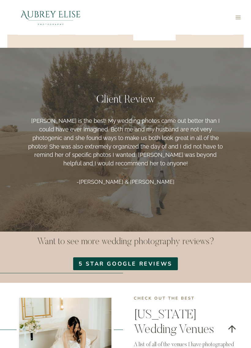 This screenshot has width=251, height=348. Describe the element at coordinates (126, 264) in the screenshot. I see `a: 5 Star Google Reviews` at that location.